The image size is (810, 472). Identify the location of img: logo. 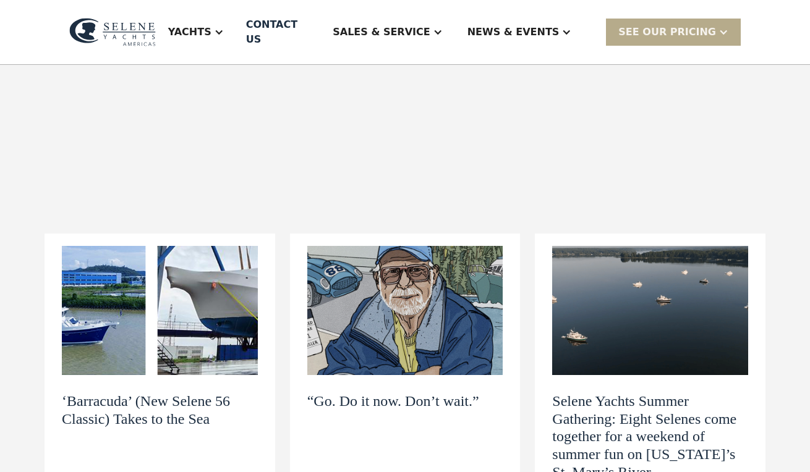
(112, 32).